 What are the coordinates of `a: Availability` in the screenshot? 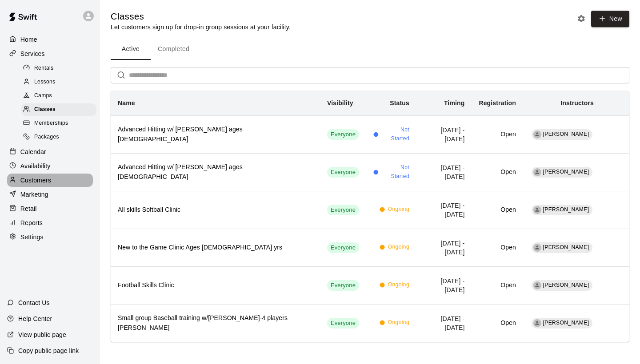 It's located at (50, 166).